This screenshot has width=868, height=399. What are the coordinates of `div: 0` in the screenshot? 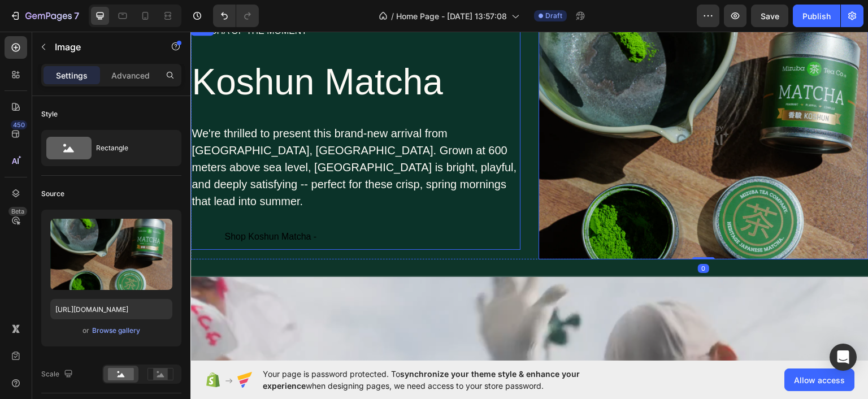 It's located at (513, 236).